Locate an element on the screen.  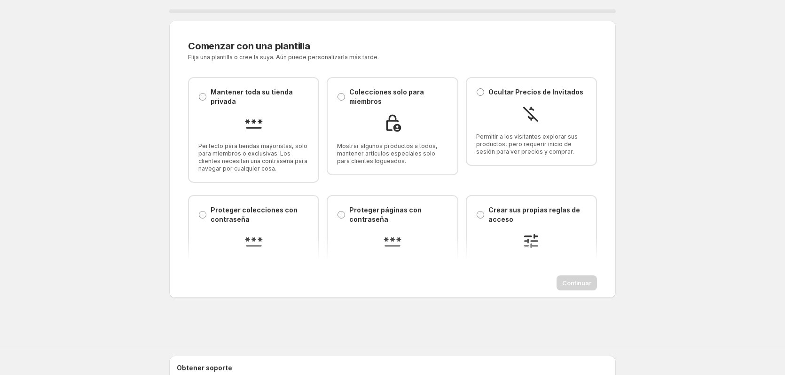
span: Mostrar algunos productos a todos, mantener artículos especiales solo para clientes logueados. is located at coordinates (392, 154).